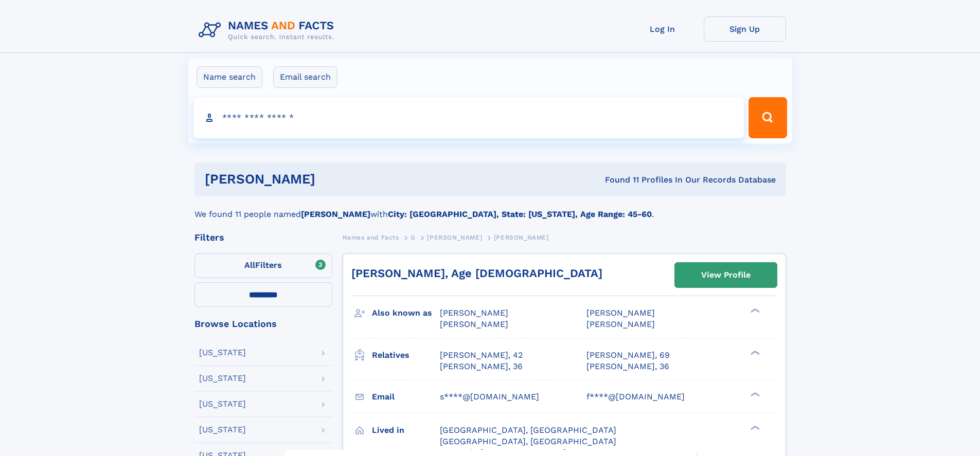  What do you see at coordinates (767, 118) in the screenshot?
I see `button: Search Button` at bounding box center [767, 118].